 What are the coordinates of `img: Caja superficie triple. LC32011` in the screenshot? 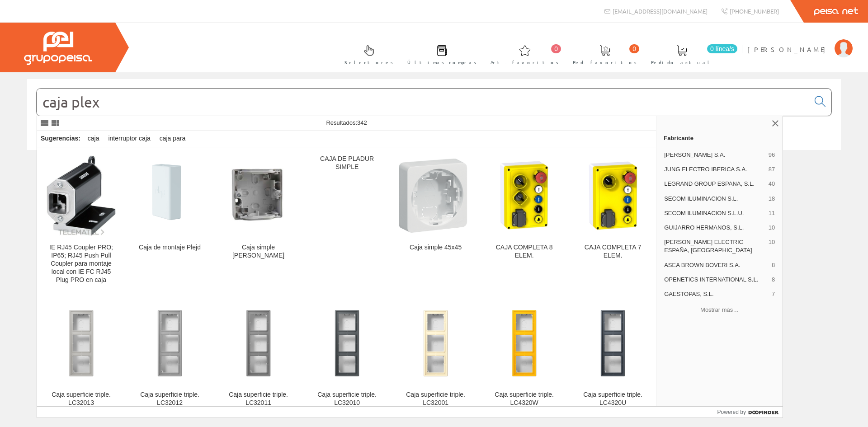 It's located at (258, 343).